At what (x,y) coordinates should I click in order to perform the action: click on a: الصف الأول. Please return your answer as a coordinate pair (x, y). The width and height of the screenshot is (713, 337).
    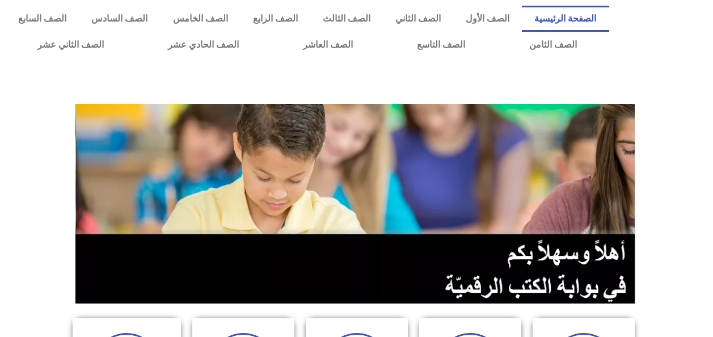
    Looking at the image, I should click on (487, 19).